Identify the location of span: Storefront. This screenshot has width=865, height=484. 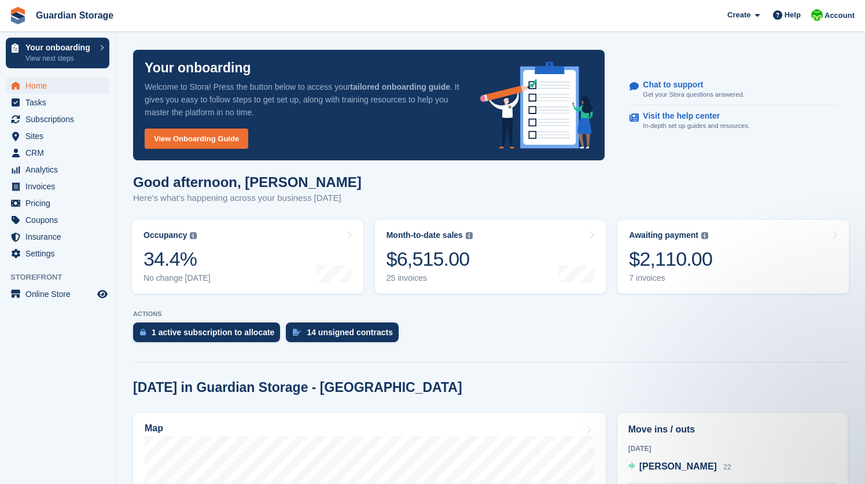
(63, 277).